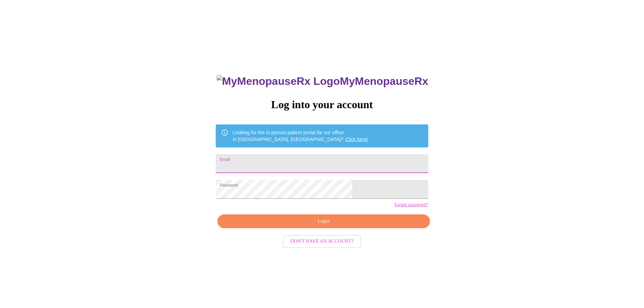  What do you see at coordinates (322, 105) in the screenshot?
I see `h3: Log into your account` at bounding box center [322, 105].